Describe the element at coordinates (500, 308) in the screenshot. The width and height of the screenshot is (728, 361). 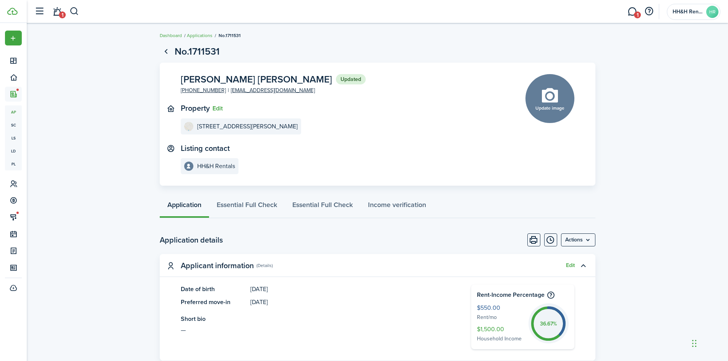
I see `span: $550.00` at that location.